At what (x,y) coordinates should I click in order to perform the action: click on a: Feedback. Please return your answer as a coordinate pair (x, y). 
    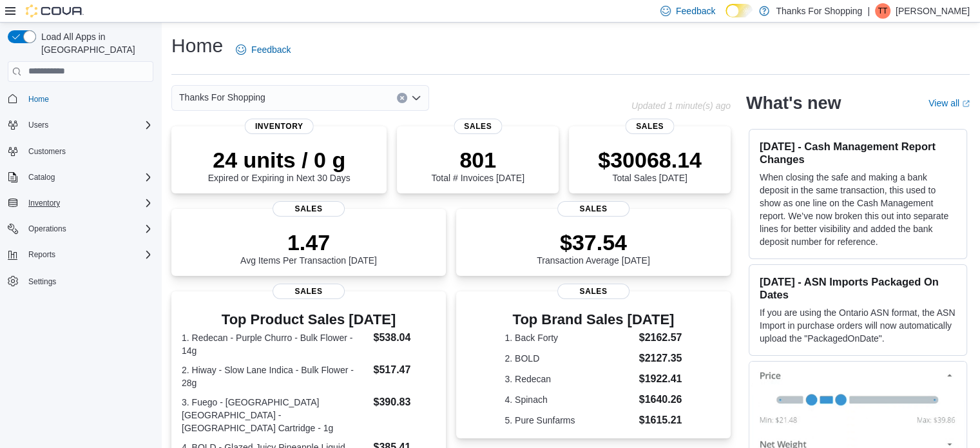
    Looking at the image, I should click on (263, 49).